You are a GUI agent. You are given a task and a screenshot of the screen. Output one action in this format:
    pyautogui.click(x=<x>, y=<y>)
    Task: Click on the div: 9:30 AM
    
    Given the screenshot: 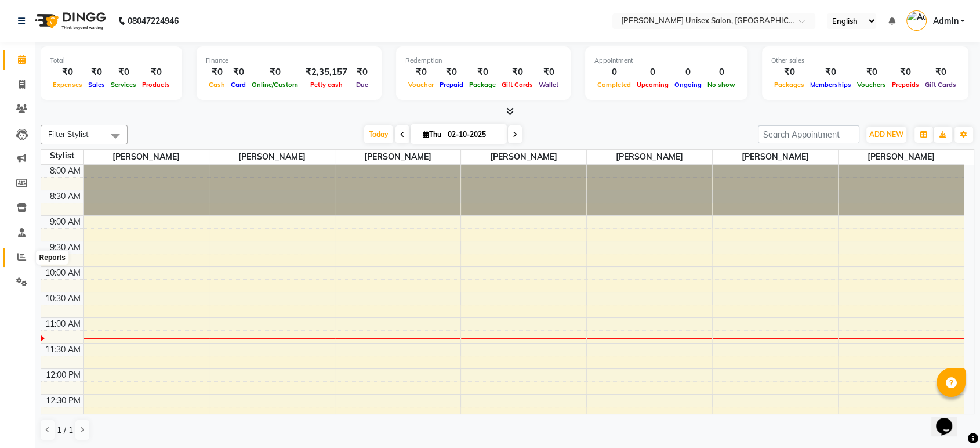 What is the action you would take?
    pyautogui.click(x=65, y=248)
    